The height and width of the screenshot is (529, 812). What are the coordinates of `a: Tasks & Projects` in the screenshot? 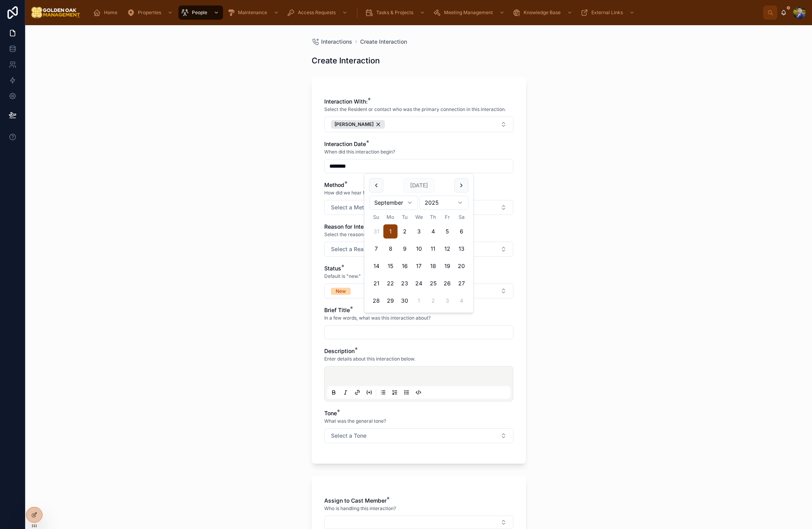 It's located at (396, 12).